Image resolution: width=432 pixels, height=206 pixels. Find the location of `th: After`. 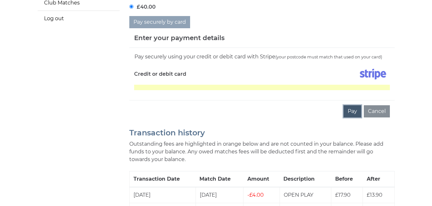

th: After is located at coordinates (378, 180).